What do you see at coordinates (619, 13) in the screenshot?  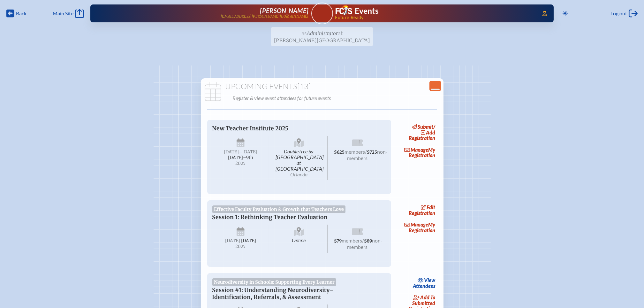 I see `span: Log out` at bounding box center [619, 13].